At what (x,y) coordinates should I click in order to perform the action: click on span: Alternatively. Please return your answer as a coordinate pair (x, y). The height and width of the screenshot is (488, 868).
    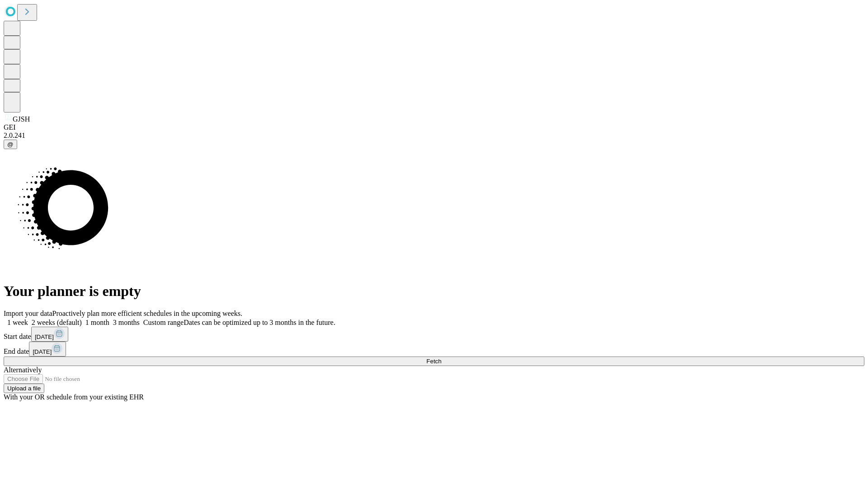
    Looking at the image, I should click on (23, 370).